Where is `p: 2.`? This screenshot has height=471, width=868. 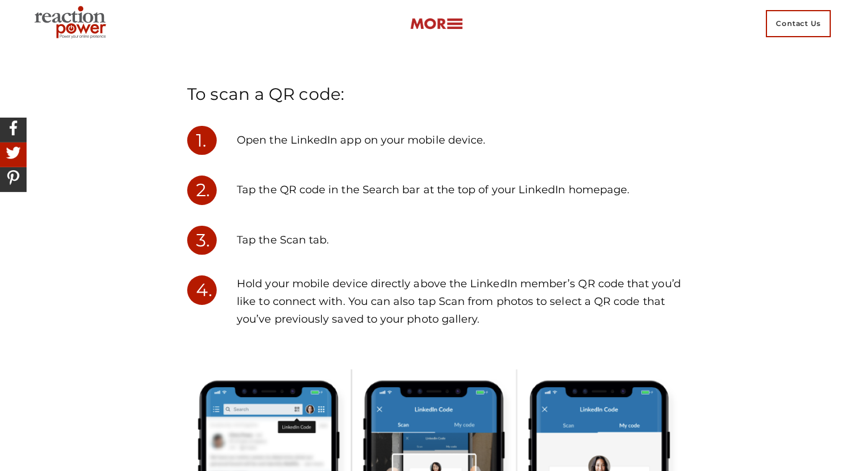
p: 2. is located at coordinates (202, 191).